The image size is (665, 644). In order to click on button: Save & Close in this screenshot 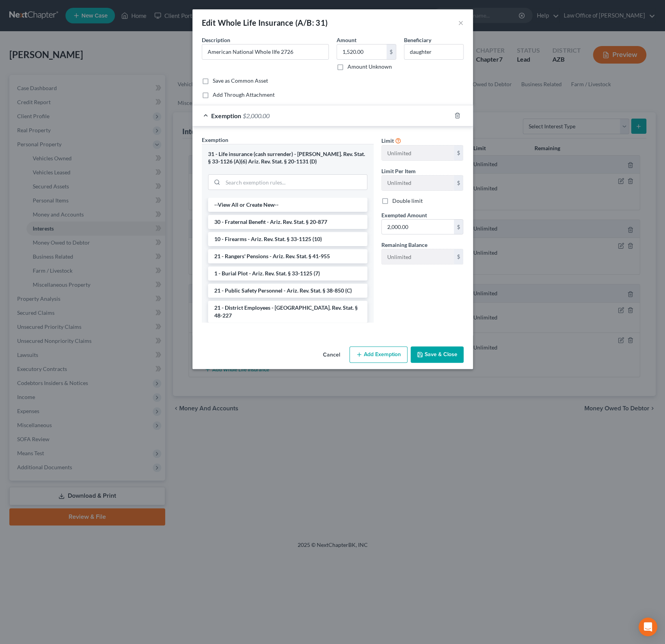, I will do `click(437, 355)`.